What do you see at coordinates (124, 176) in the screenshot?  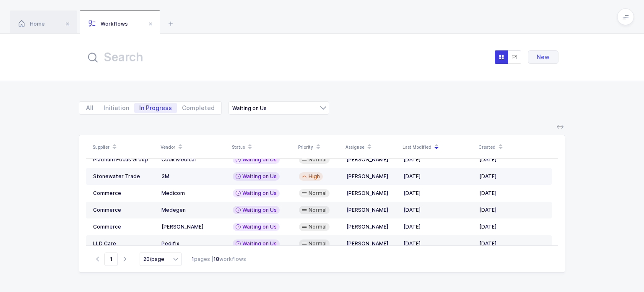 I see `div: Stonewater Trade` at bounding box center [124, 176].